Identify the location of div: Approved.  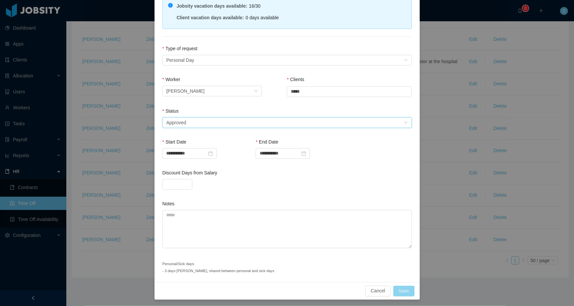
(176, 122).